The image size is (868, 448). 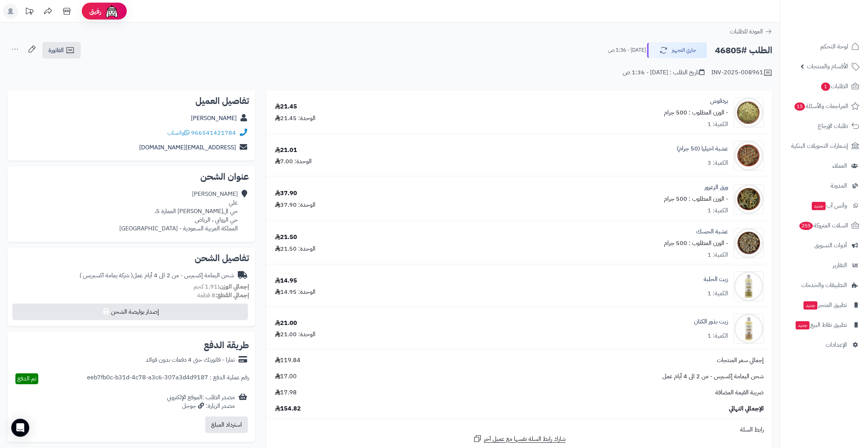 What do you see at coordinates (821, 106) in the screenshot?
I see `span: المراجعات والأسئلة` at bounding box center [821, 106].